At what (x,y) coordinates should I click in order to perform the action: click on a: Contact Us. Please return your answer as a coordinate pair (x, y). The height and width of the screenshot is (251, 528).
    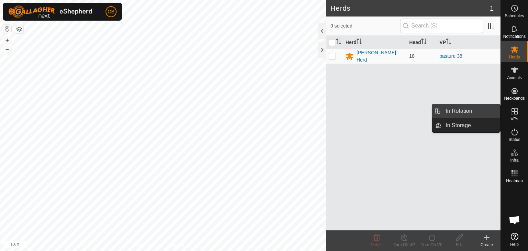
    Looking at the image, I should click on (180, 245).